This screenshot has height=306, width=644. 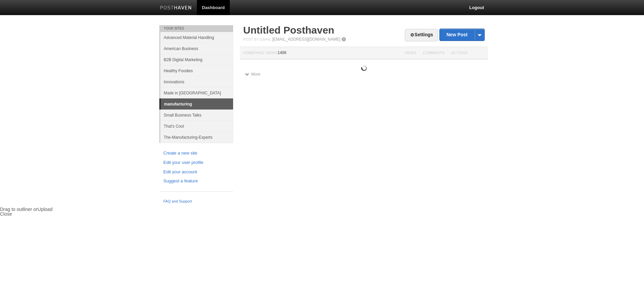 What do you see at coordinates (196, 71) in the screenshot?
I see `a: Healthy Foodies` at bounding box center [196, 71].